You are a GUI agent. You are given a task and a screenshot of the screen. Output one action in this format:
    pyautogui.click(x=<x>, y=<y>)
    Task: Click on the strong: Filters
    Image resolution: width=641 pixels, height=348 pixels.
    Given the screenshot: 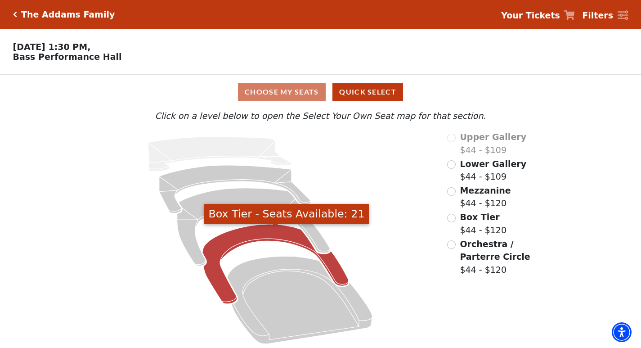 What is the action you would take?
    pyautogui.click(x=597, y=15)
    